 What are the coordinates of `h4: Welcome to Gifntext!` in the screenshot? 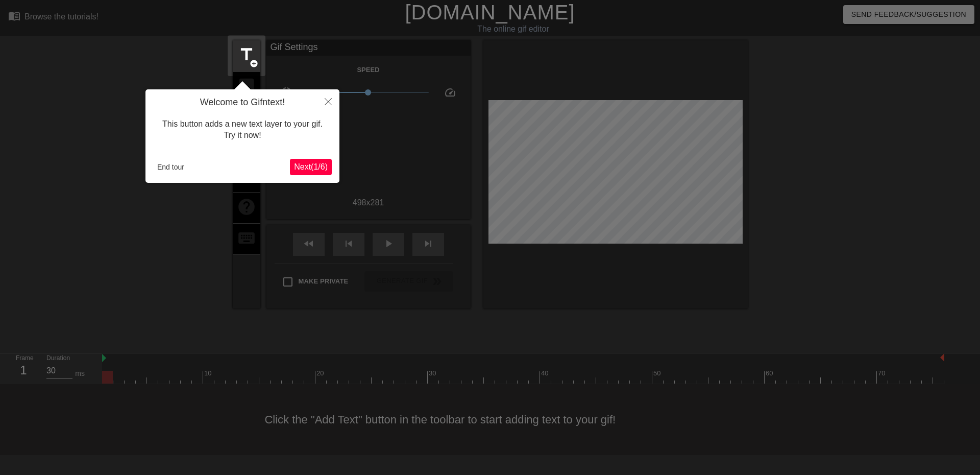 It's located at (243, 103).